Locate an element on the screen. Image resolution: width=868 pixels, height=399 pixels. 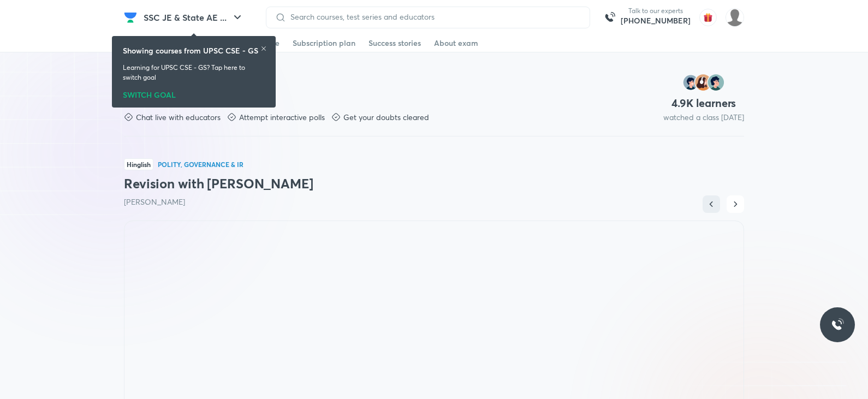
img: Company Logo is located at coordinates (131, 17).